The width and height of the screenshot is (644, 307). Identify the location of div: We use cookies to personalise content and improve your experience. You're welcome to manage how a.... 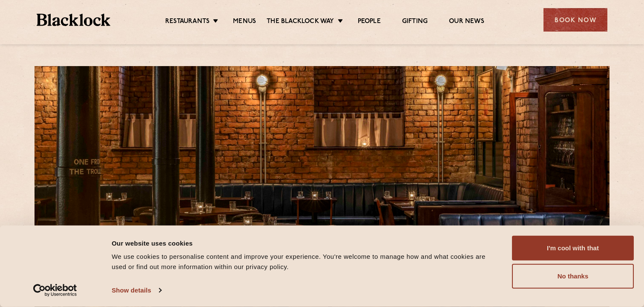
(302, 261).